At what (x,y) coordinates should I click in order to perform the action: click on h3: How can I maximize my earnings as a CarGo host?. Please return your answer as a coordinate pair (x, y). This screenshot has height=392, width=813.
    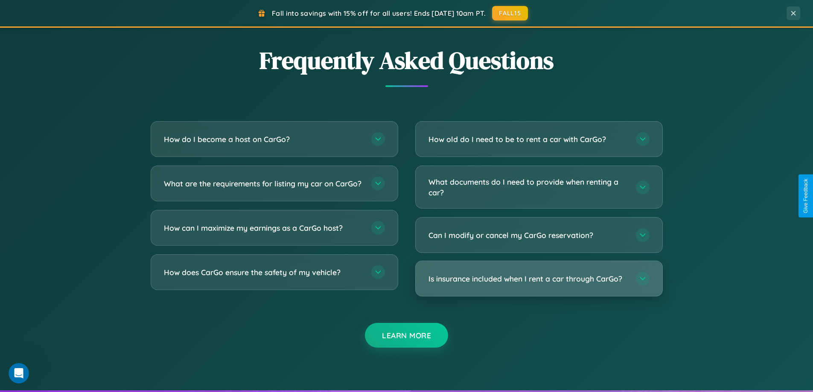
    Looking at the image, I should click on (263, 228).